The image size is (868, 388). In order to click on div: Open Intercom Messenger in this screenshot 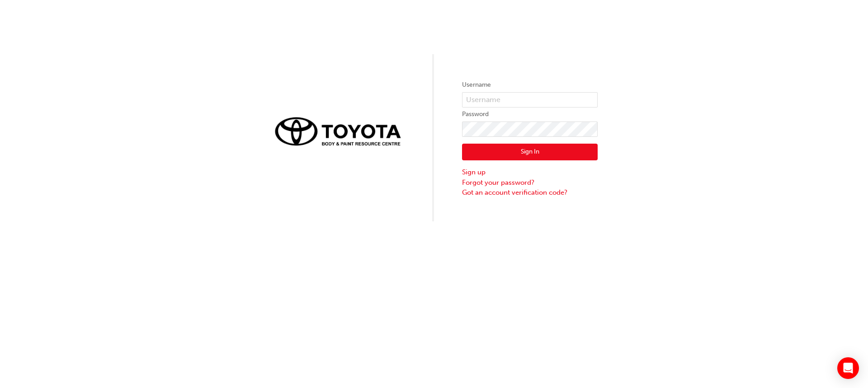, I will do `click(848, 368)`.